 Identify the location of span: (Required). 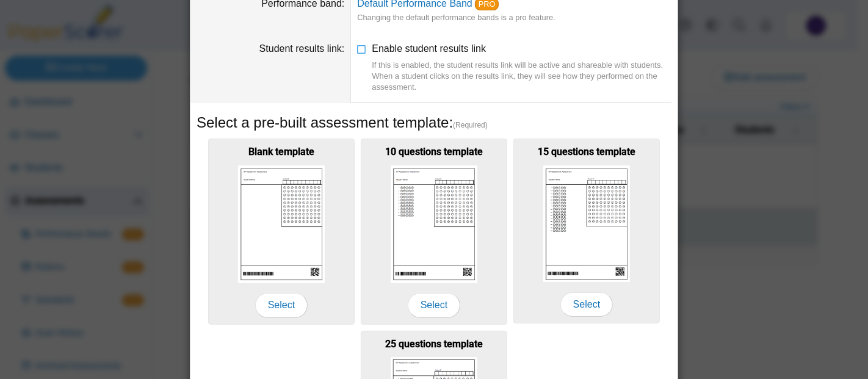
(470, 125).